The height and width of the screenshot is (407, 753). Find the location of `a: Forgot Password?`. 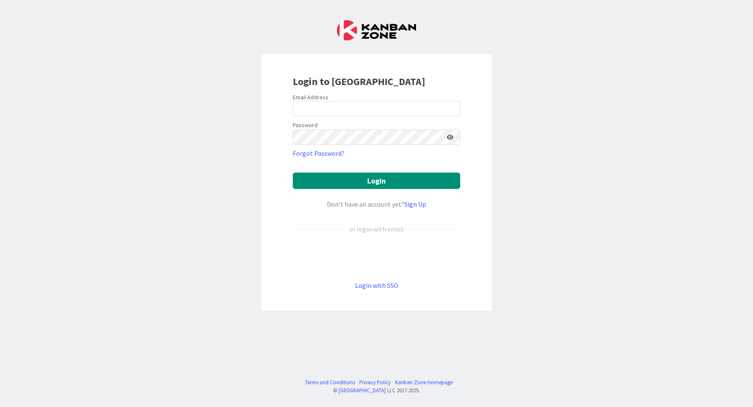

a: Forgot Password? is located at coordinates (318, 153).